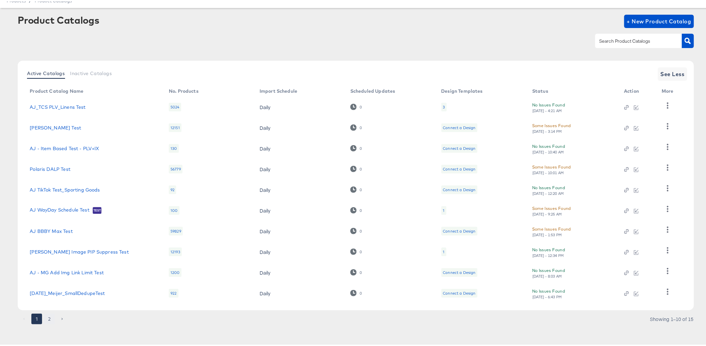  What do you see at coordinates (46, 72) in the screenshot?
I see `span: Active Catalogs` at bounding box center [46, 72].